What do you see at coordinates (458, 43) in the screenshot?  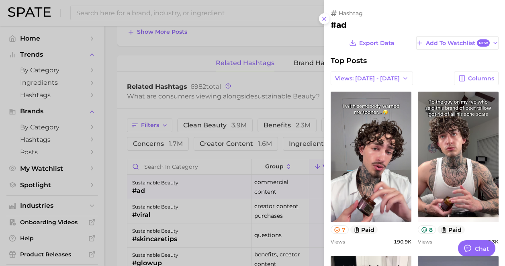 I see `button: Add to WatchlistNew` at bounding box center [458, 43].